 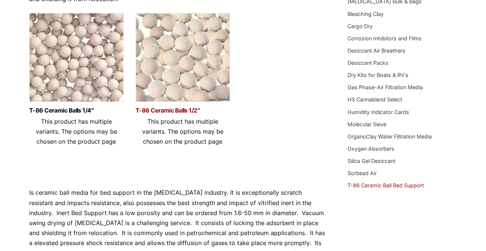 I want to click on a: T-86 Ceramic Balls 1/2″, so click(x=183, y=110).